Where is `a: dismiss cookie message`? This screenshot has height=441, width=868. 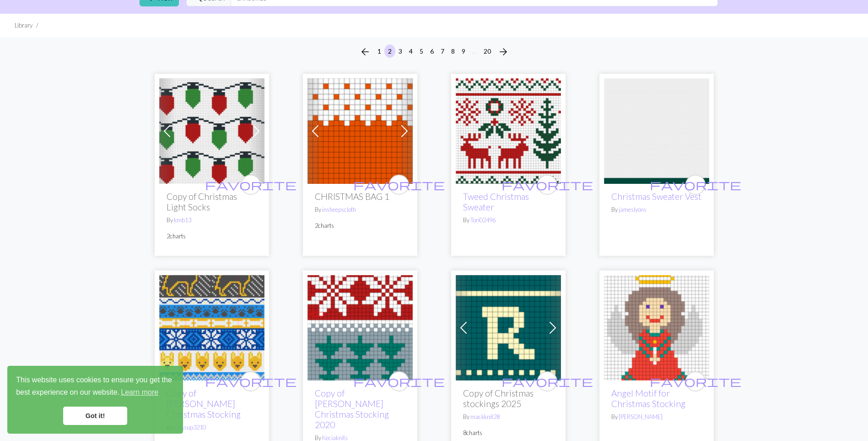
a: dismiss cookie message is located at coordinates (96, 415).